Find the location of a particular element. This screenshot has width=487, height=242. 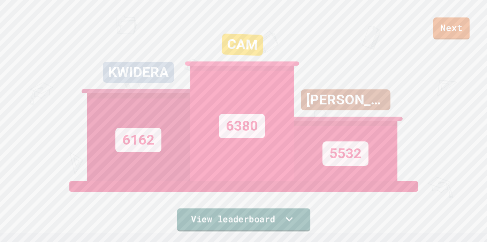

a: Next is located at coordinates (452, 28).